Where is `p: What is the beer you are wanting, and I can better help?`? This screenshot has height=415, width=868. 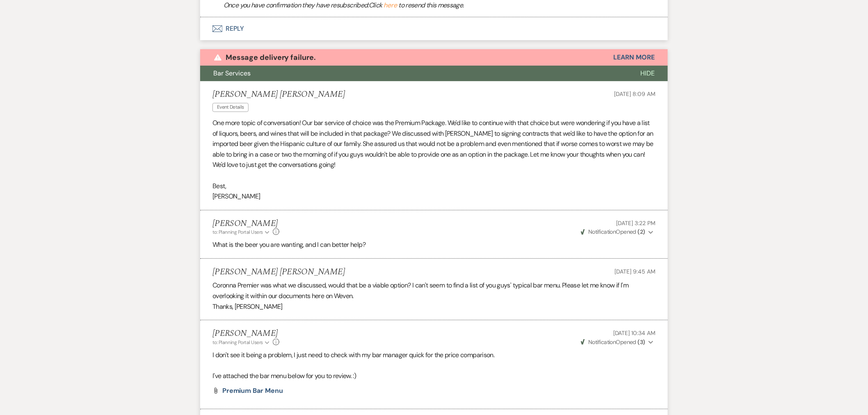
p: What is the beer you are wanting, and I can better help? is located at coordinates (434, 245).